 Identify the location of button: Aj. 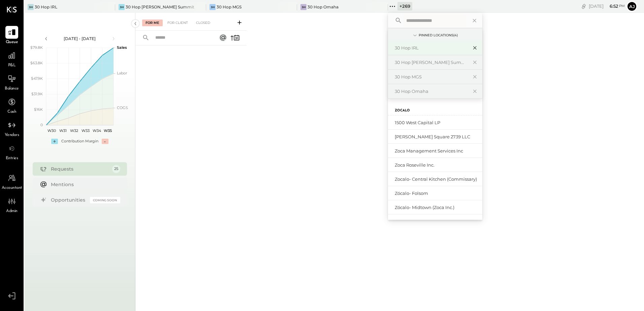
(632, 7).